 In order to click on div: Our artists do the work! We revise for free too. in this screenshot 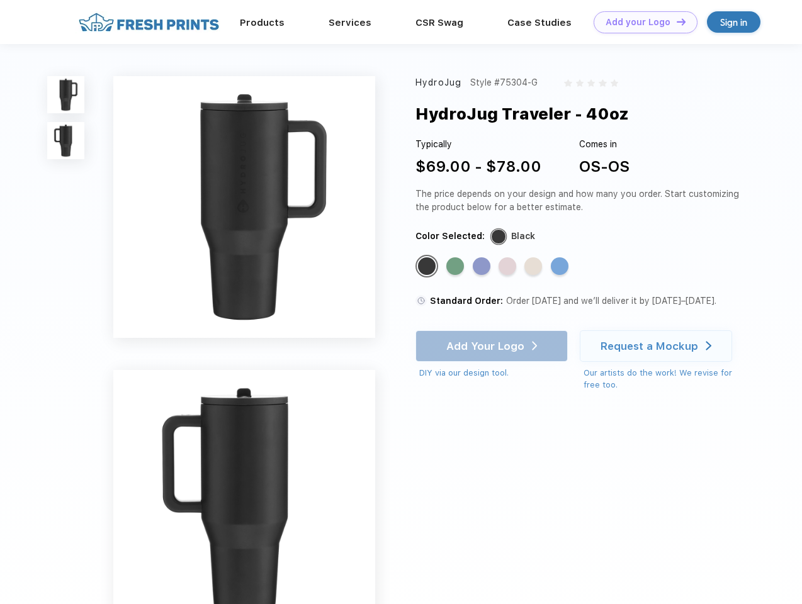, I will do `click(663, 379)`.